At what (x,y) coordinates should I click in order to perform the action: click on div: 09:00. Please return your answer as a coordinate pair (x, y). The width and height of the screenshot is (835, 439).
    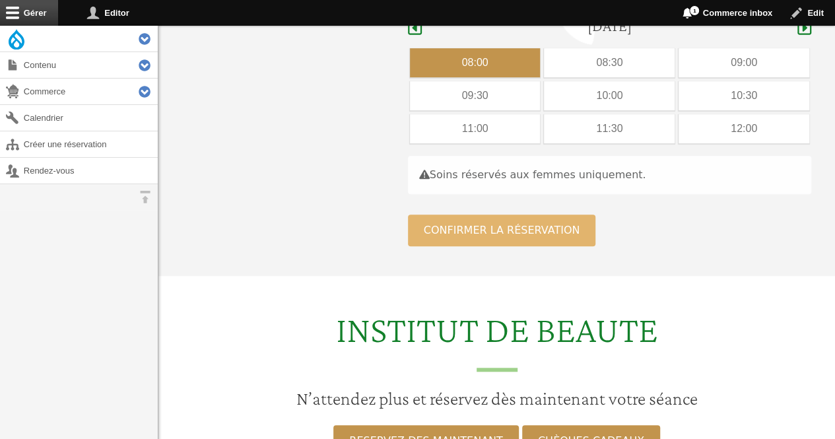
    Looking at the image, I should click on (744, 63).